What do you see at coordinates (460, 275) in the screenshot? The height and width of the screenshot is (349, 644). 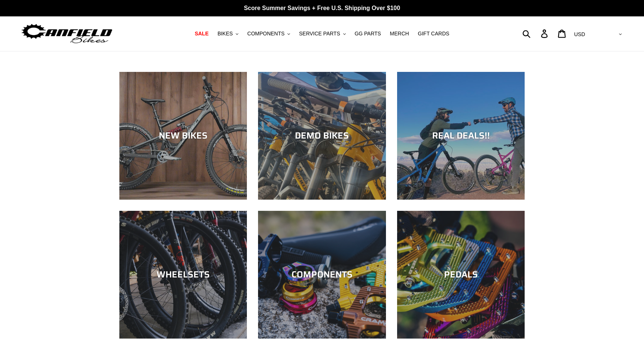 I see `a: PEDALS` at bounding box center [460, 275].